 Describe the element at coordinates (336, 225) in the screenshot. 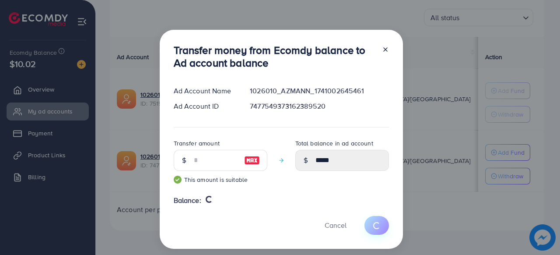

I see `span: Cancel` at that location.